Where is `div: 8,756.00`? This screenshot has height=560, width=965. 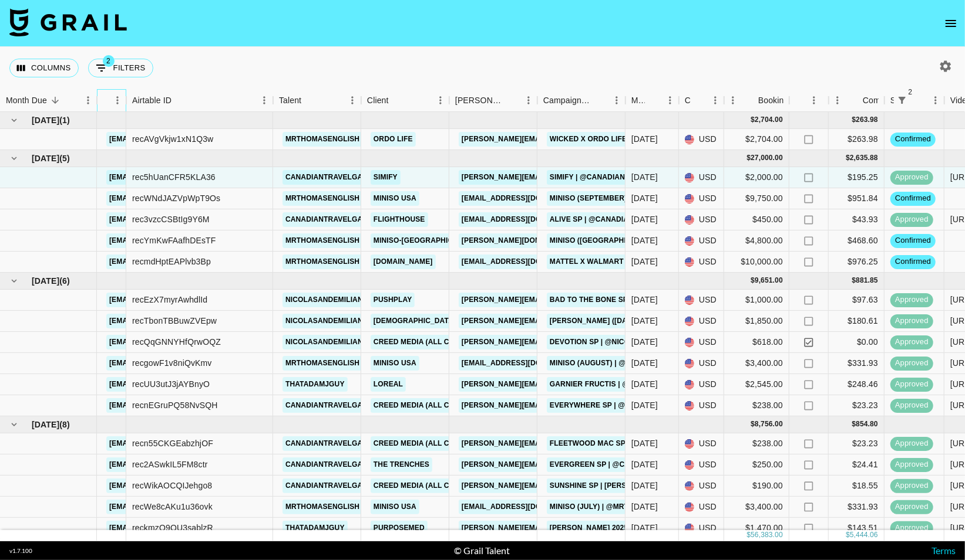 div: 8,756.00 is located at coordinates (769, 424).